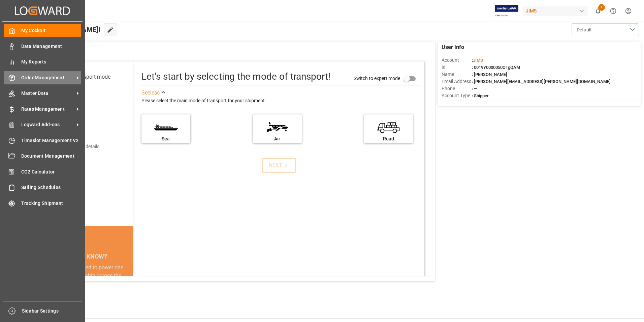 The height and width of the screenshot is (322, 644). What do you see at coordinates (42, 46) in the screenshot?
I see `a: Data Management` at bounding box center [42, 46].